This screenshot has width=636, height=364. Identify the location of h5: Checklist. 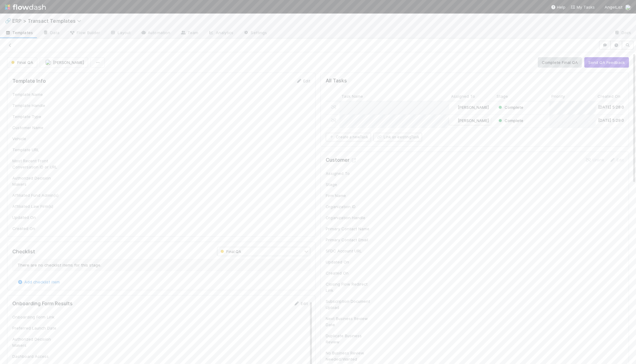
(24, 252).